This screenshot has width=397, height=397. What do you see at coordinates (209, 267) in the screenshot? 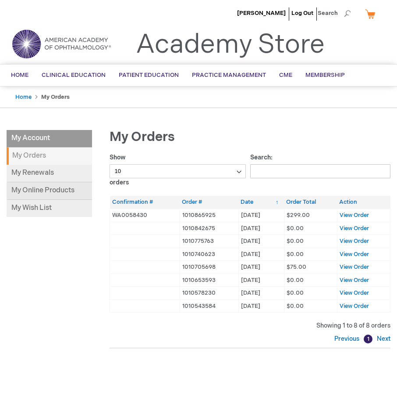
I see `td: 1010705698` at bounding box center [209, 267].